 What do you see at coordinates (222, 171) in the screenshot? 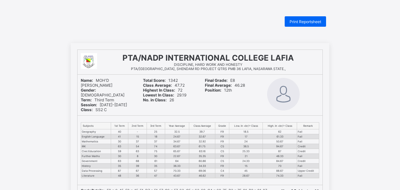
I see `td: C4` at bounding box center [222, 171].